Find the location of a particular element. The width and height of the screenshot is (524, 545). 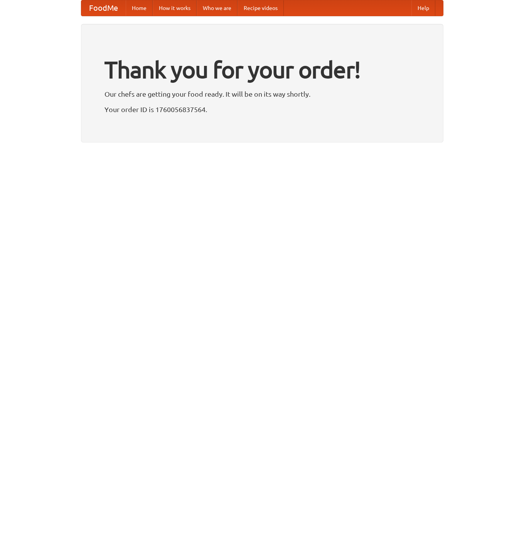

a: How it works is located at coordinates (175, 8).